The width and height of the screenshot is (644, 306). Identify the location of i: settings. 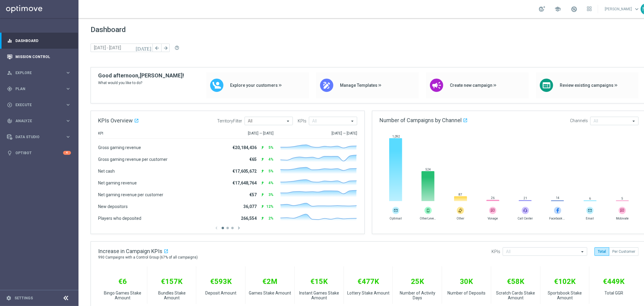
(9, 298).